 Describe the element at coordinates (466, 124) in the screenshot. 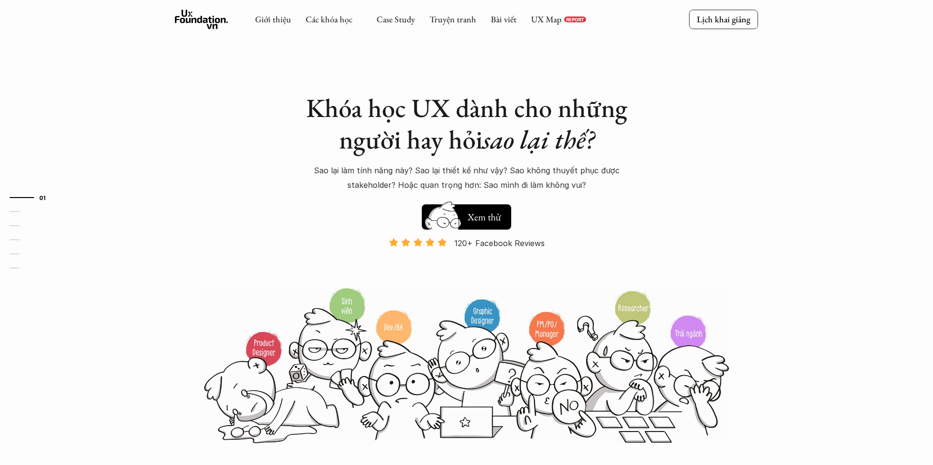

I see `h1: Khóa học UX dành cho những người hay hỏi` at that location.